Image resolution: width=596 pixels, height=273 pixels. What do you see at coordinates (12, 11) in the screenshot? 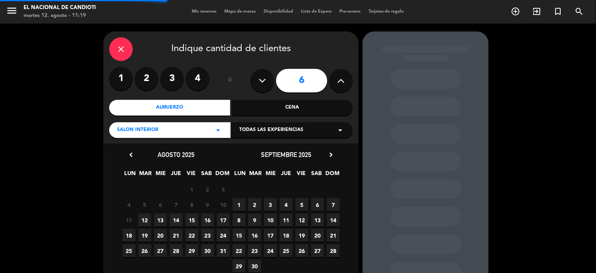
I see `i: menu` at bounding box center [12, 11].